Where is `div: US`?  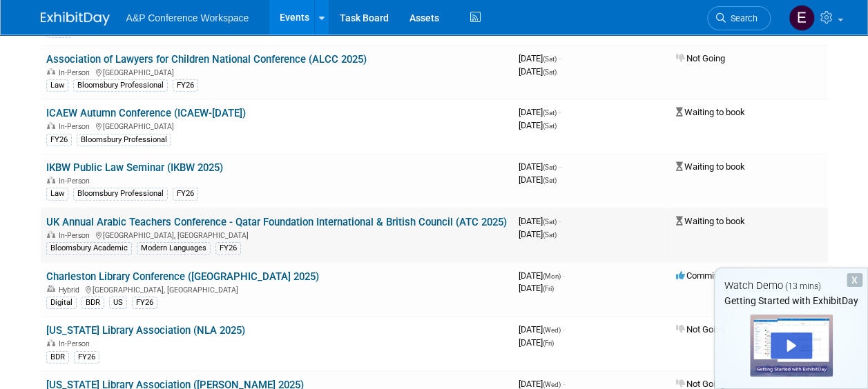 div: US is located at coordinates (118, 303).